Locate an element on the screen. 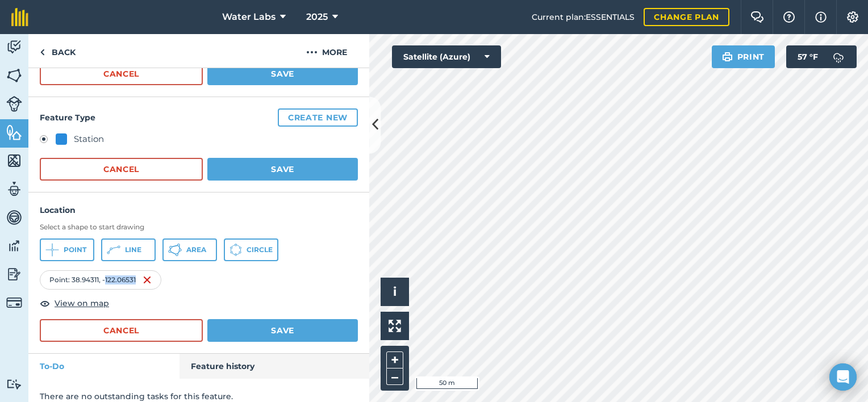 The image size is (868, 402). span: Current plan : ESSENTIALS is located at coordinates (583, 17).